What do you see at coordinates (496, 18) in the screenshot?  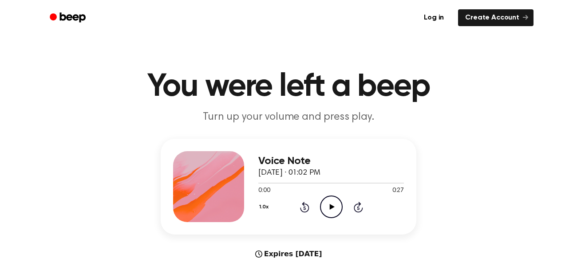 I see `a: Create Account` at bounding box center [496, 18].